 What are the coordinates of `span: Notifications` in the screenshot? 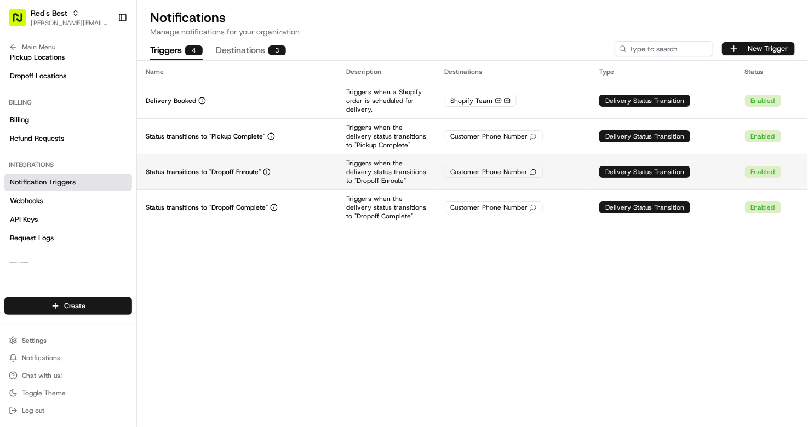 It's located at (41, 358).